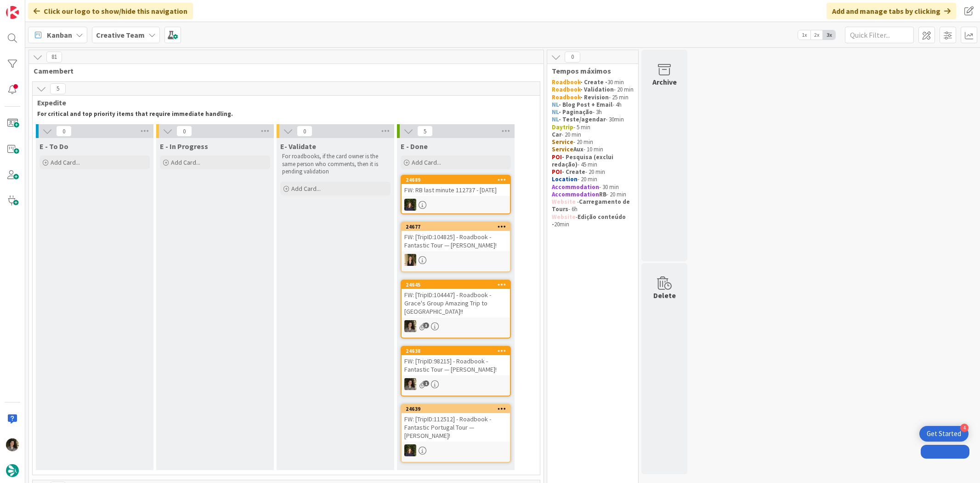  Describe the element at coordinates (593, 112) in the screenshot. I see `p: - 3h` at that location.